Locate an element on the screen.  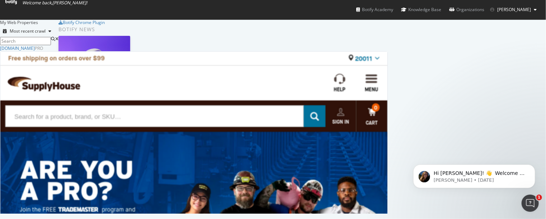
img: Profile image for Laura is located at coordinates (22, 27).